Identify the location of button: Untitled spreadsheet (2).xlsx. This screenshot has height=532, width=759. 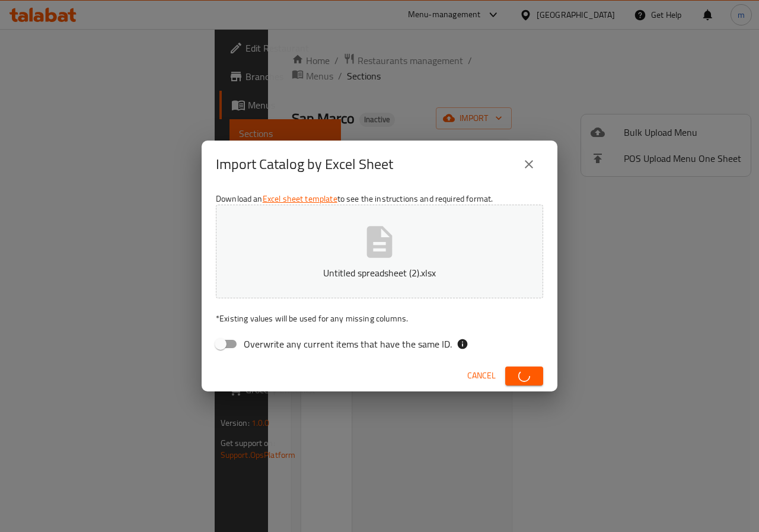
(380, 251).